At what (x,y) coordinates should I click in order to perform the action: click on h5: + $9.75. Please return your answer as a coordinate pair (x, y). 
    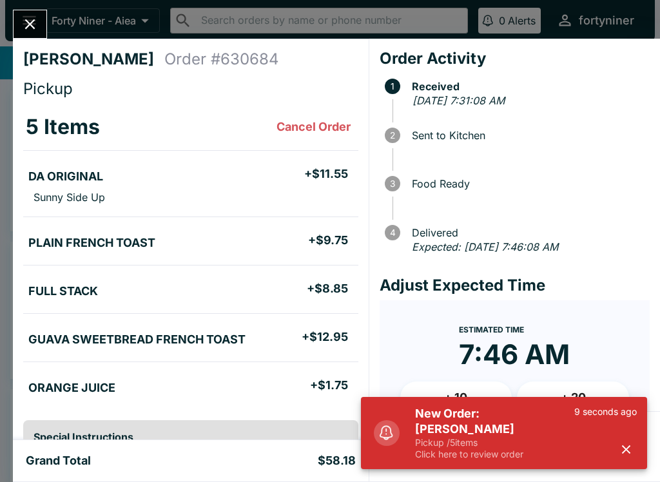
    Looking at the image, I should click on (328, 241).